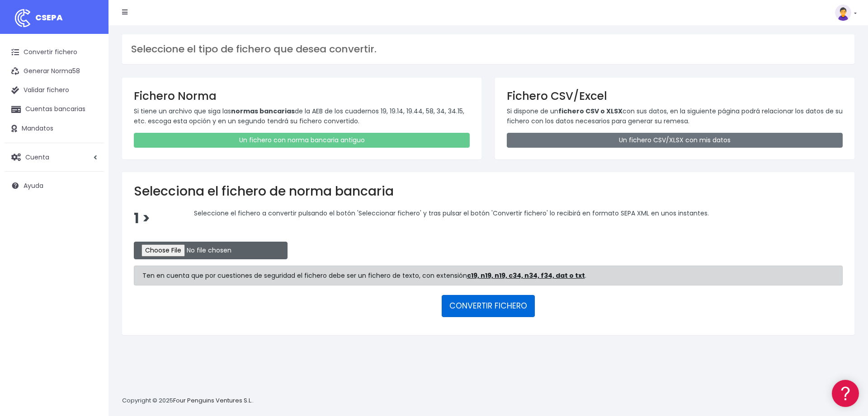 The image size is (868, 416). What do you see at coordinates (23, 18) in the screenshot?
I see `img: logo` at bounding box center [23, 18].